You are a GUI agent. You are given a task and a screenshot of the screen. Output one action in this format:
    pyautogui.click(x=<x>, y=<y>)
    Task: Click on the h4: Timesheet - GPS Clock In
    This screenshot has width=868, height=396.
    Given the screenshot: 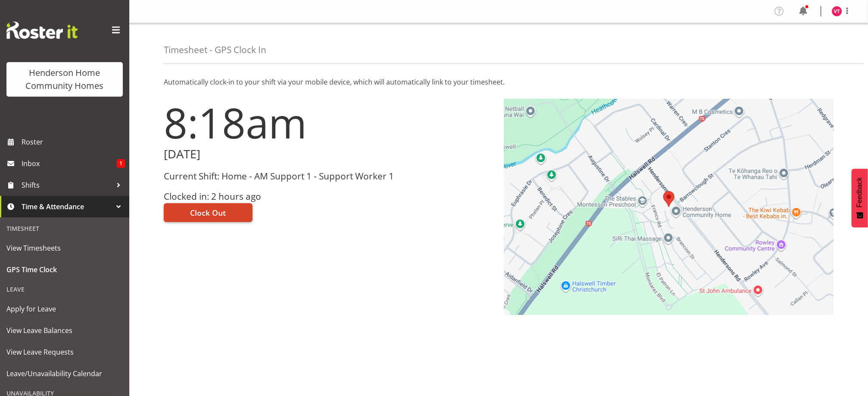 What is the action you would take?
    pyautogui.click(x=215, y=50)
    